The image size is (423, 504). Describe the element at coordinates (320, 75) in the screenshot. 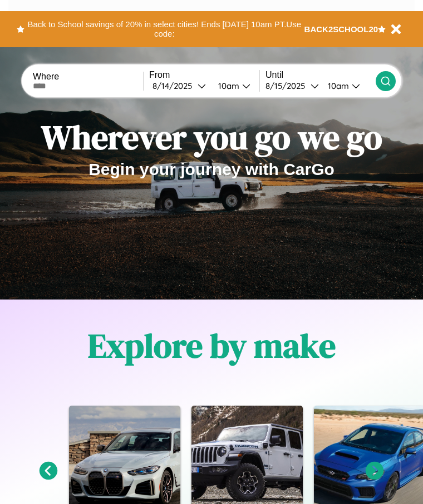

I see `label: Until` at that location.